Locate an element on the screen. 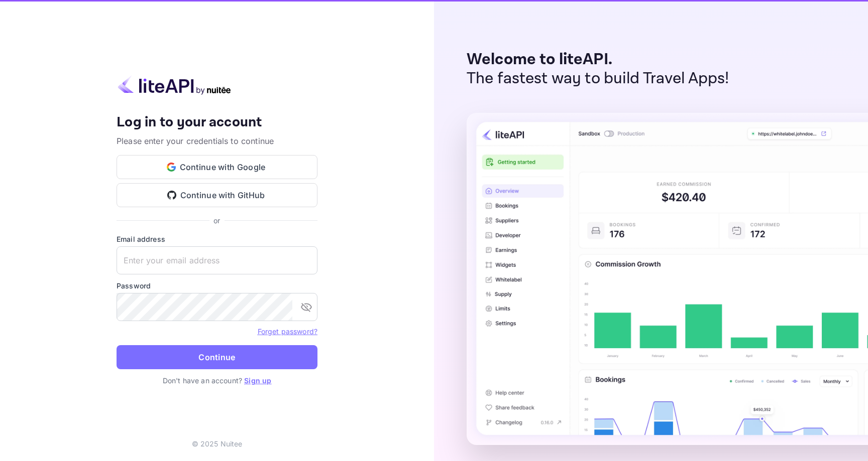  button: Continue is located at coordinates (217, 357).